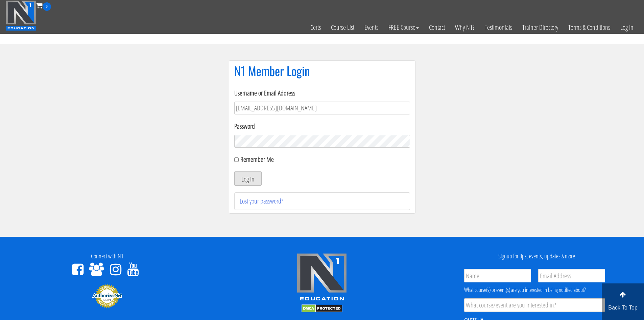 Image resolution: width=644 pixels, height=320 pixels. Describe the element at coordinates (322, 71) in the screenshot. I see `h1: N1 Member Login` at that location.